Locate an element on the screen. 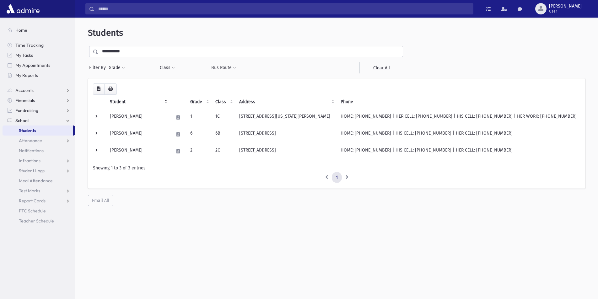  a: Infractions is located at coordinates (39, 161).